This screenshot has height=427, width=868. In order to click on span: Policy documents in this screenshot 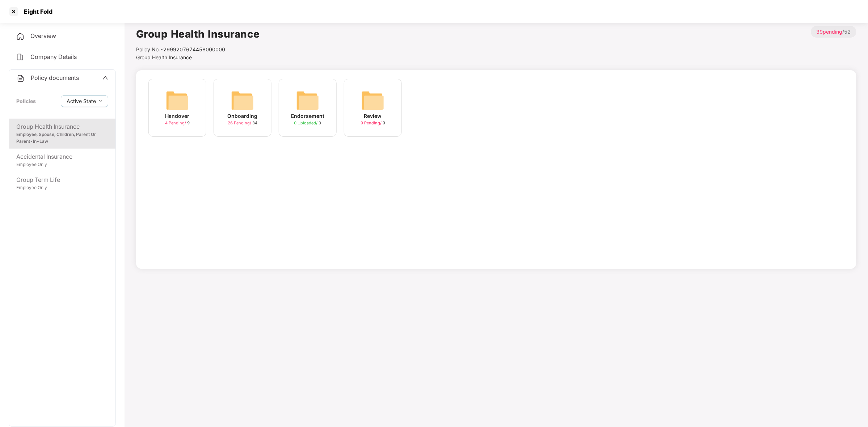, I will do `click(55, 78)`.